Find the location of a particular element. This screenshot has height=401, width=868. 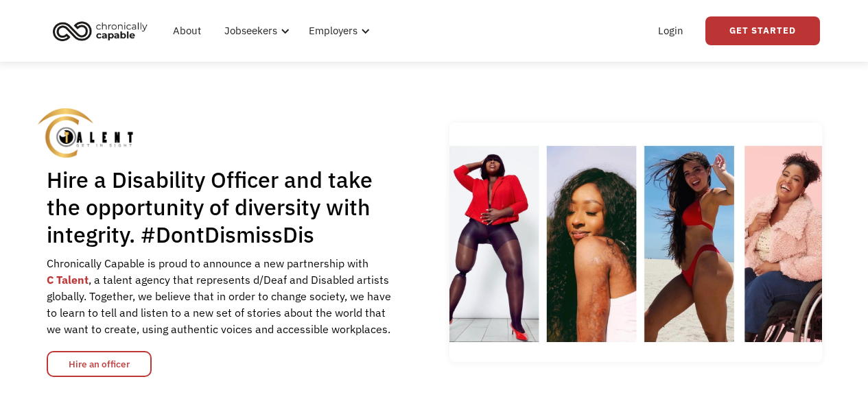

a: Get Started is located at coordinates (762, 31).